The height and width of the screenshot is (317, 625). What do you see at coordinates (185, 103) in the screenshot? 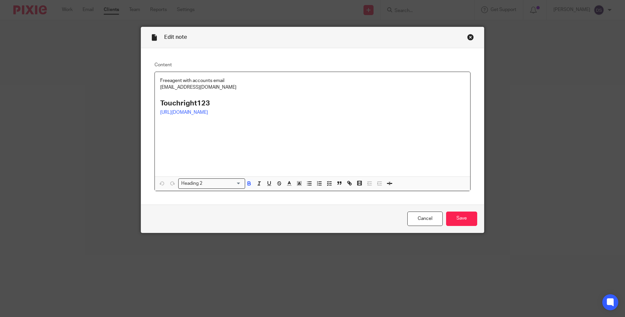
I see `strong: Touchright123` at bounding box center [185, 103].